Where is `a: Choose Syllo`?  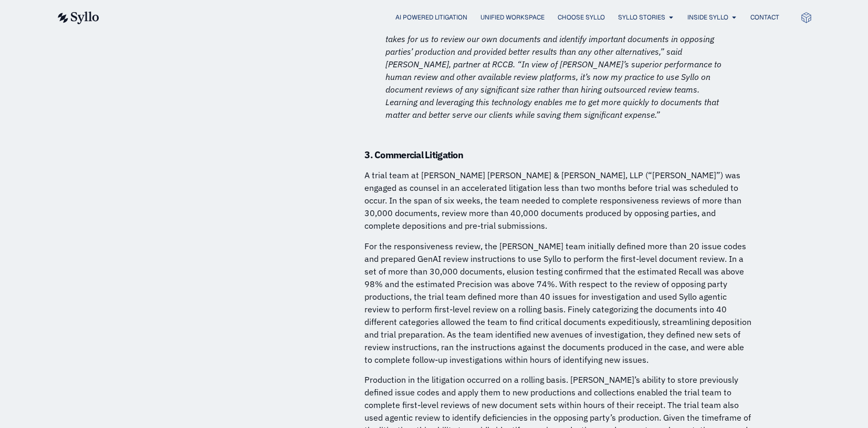 a: Choose Syllo is located at coordinates (581, 17).